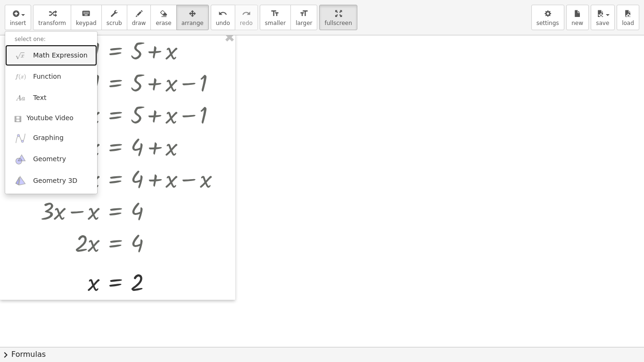  Describe the element at coordinates (223, 14) in the screenshot. I see `i: undo` at that location.